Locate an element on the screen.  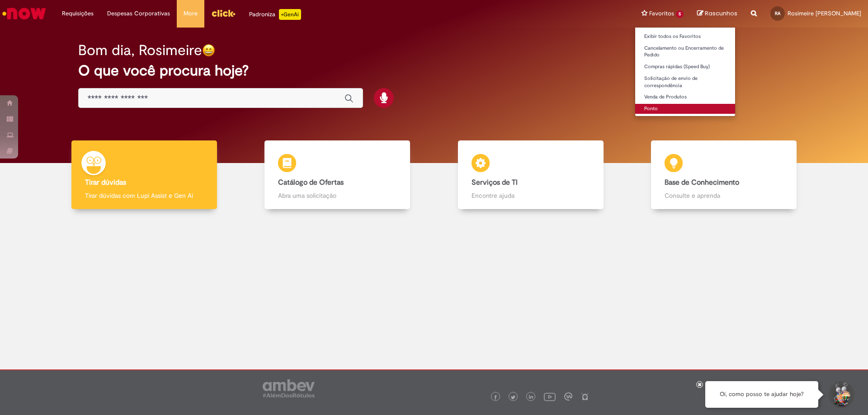
img: logo_footer_naosei.png is located at coordinates (585, 396).